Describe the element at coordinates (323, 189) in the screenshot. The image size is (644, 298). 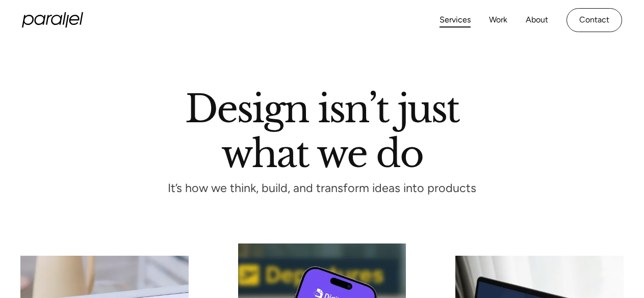
I see `p: It’s how we think, build, and transform ideas into products` at that location.